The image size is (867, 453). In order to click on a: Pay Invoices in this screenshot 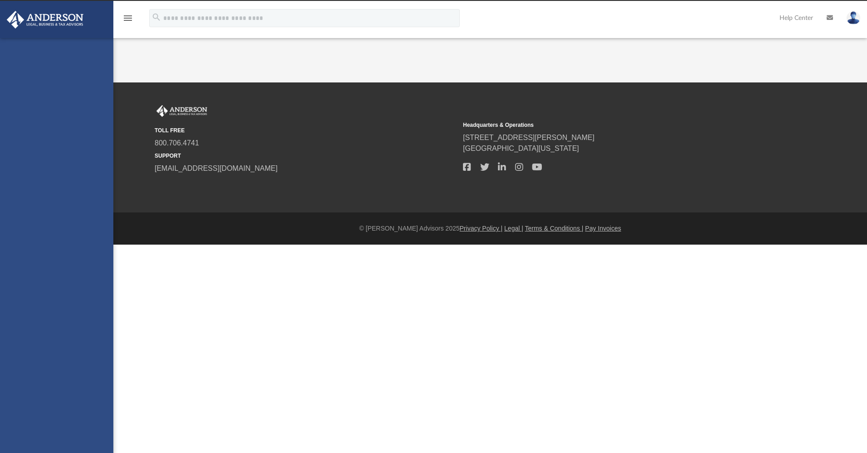, I will do `click(602, 228)`.